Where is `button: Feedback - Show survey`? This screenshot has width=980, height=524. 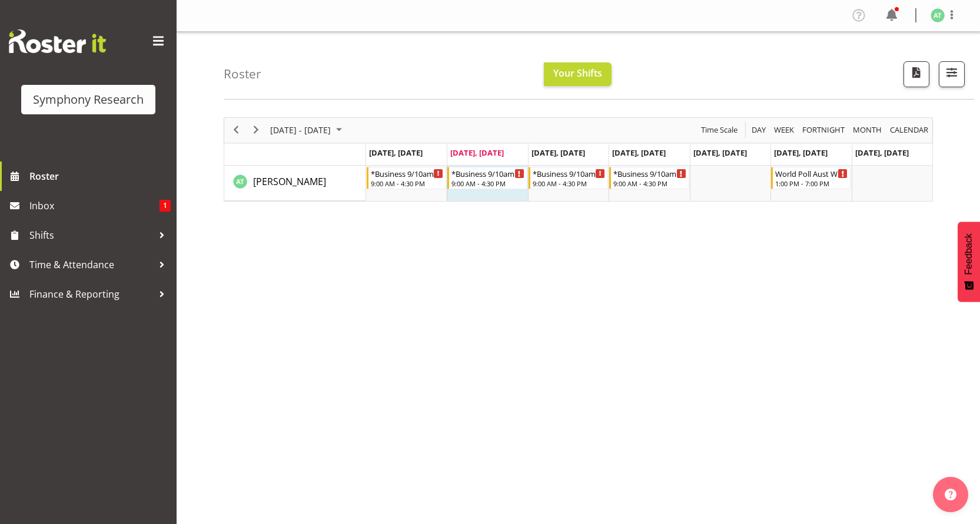
button: Feedback - Show survey is located at coordinates (969, 262).